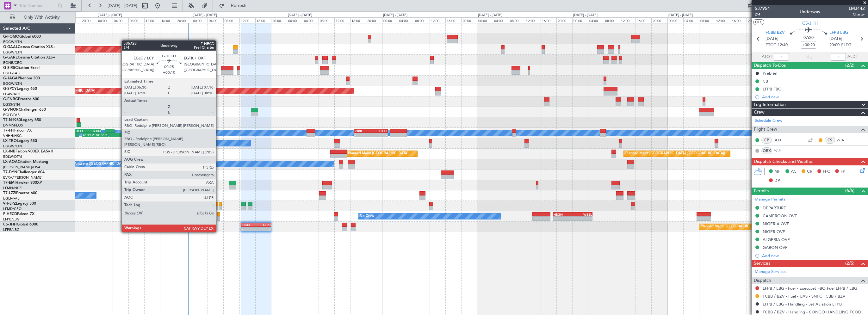  I want to click on span: Dispatch, so click(762, 280).